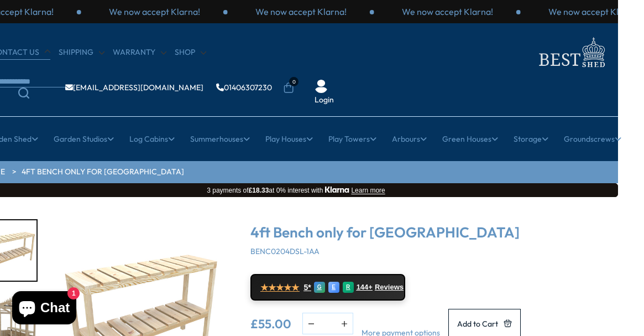 This screenshot has width=644, height=336. I want to click on img: User Icon, so click(321, 86).